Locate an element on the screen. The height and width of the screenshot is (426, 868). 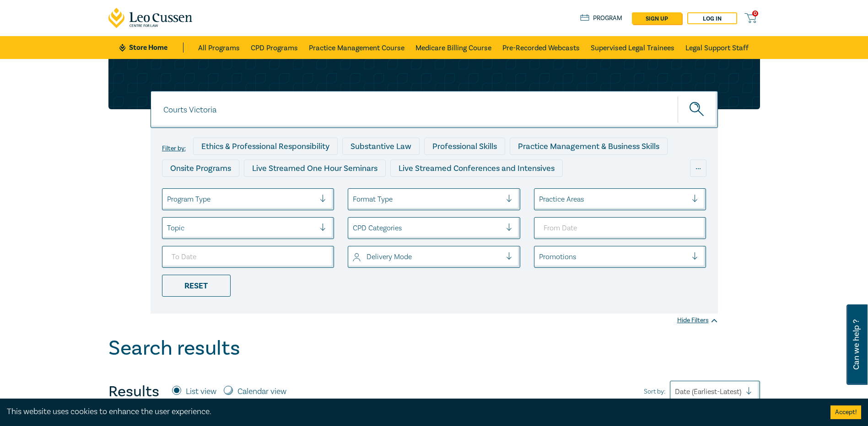
a: Medicare Billing Course is located at coordinates (454, 47).